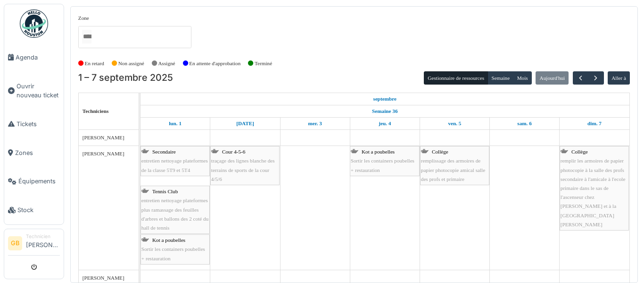 Image resolution: width=644 pixels, height=283 pixels. I want to click on li: GB, so click(15, 243).